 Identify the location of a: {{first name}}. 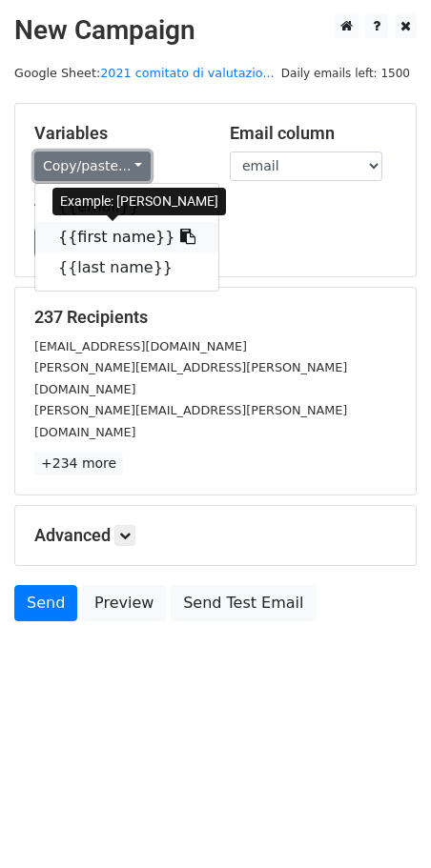
(127, 237).